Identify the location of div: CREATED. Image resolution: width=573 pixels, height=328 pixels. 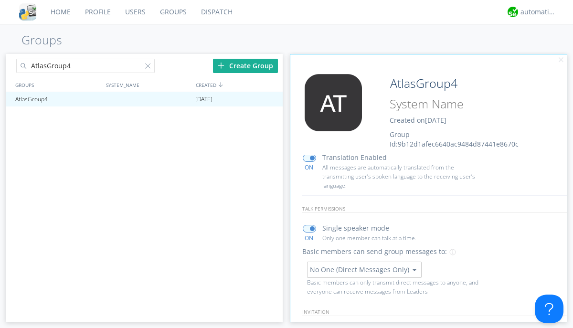
(238, 85).